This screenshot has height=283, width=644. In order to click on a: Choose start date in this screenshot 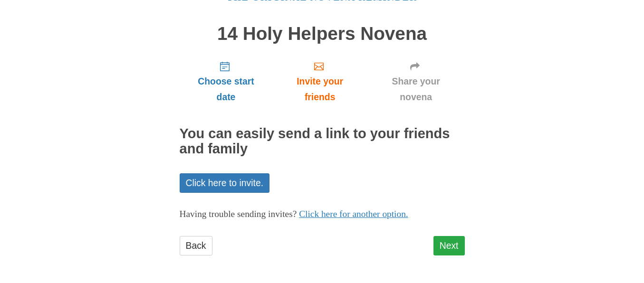, I will do `click(226, 81)`.